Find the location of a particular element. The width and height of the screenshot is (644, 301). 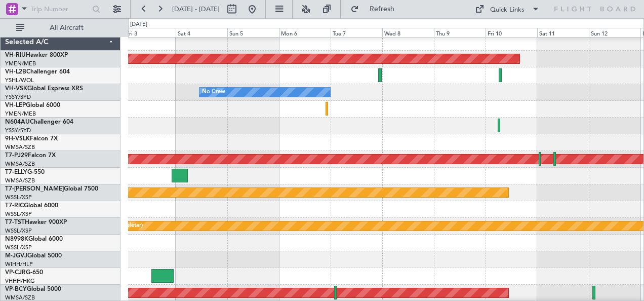

a: T7-PJ29Falcon 7X is located at coordinates (31, 156).